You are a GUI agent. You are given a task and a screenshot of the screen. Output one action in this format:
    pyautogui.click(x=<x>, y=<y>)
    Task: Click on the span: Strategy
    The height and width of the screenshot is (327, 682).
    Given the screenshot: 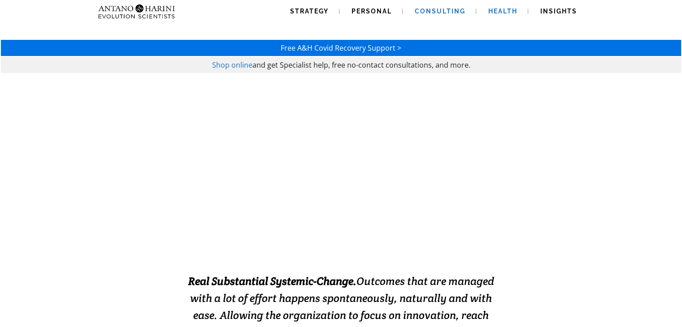 What is the action you would take?
    pyautogui.click(x=309, y=11)
    